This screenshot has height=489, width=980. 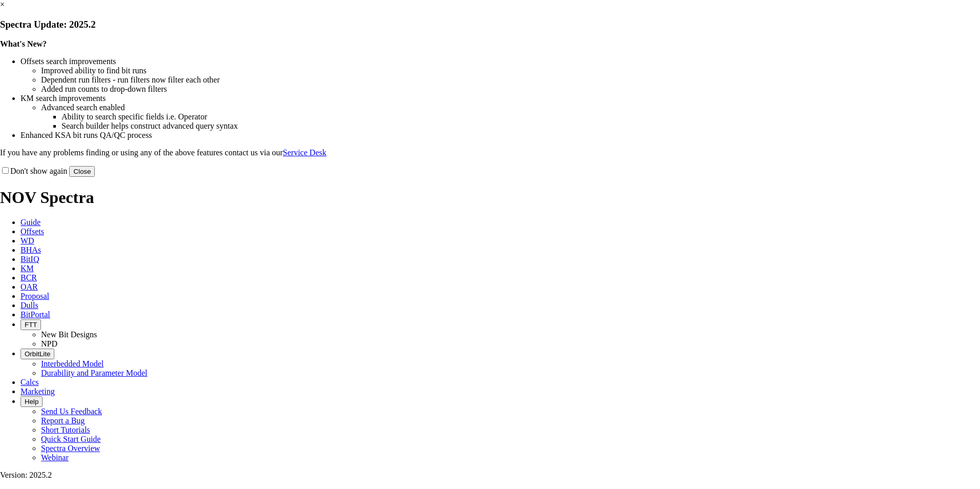 I want to click on li: Advanced search enabled, so click(x=511, y=108).